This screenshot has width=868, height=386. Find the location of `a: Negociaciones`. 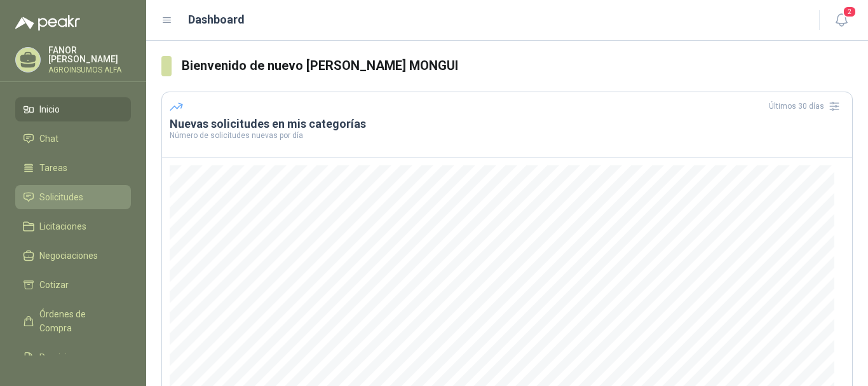

a: Negociaciones is located at coordinates (73, 256).